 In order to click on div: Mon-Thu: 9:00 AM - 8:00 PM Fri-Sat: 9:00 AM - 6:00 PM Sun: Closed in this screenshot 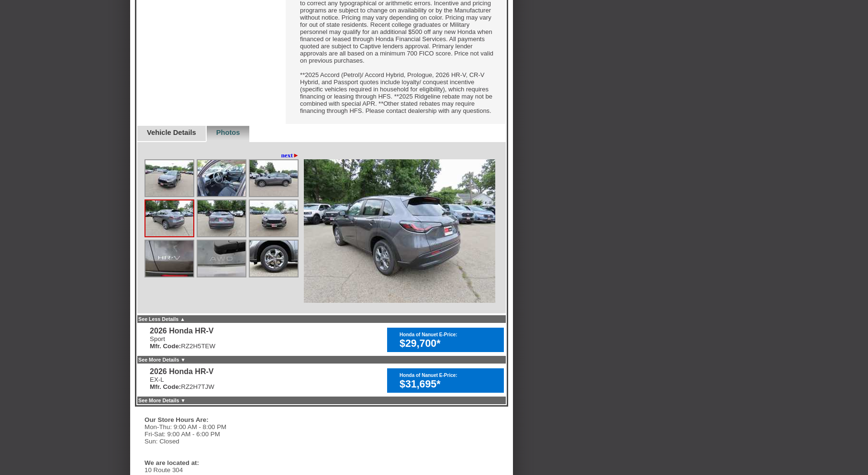, I will do `click(217, 434)`.